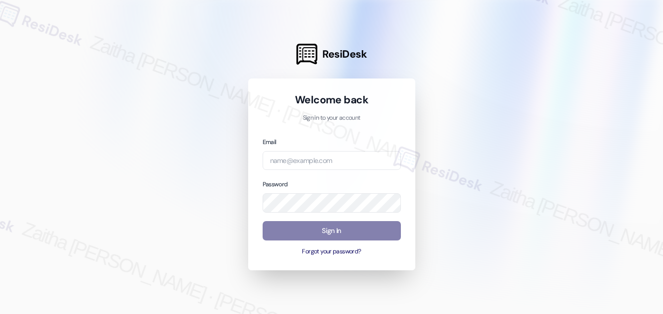 Image resolution: width=663 pixels, height=314 pixels. Describe the element at coordinates (275, 184) in the screenshot. I see `label: Password` at that location.